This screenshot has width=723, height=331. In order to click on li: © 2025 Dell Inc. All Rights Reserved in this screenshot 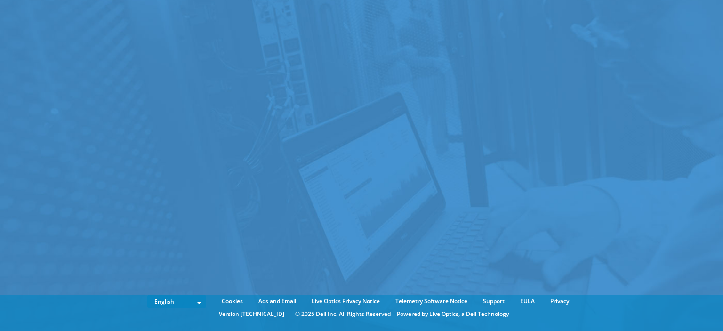, I will do `click(343, 314)`.